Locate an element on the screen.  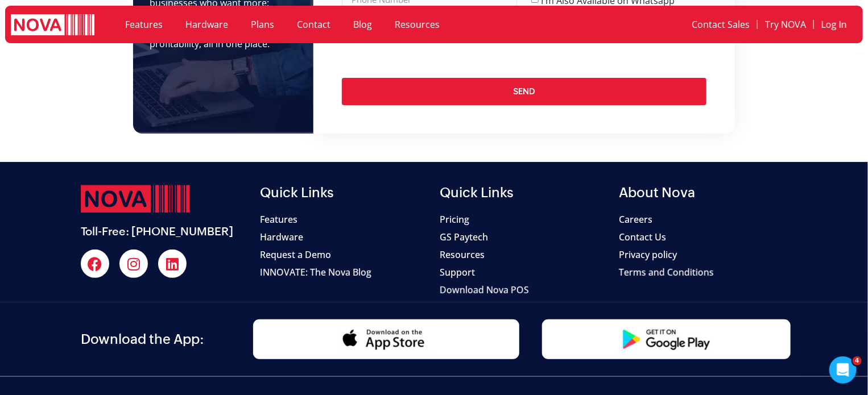
span: Support is located at coordinates (458, 272).